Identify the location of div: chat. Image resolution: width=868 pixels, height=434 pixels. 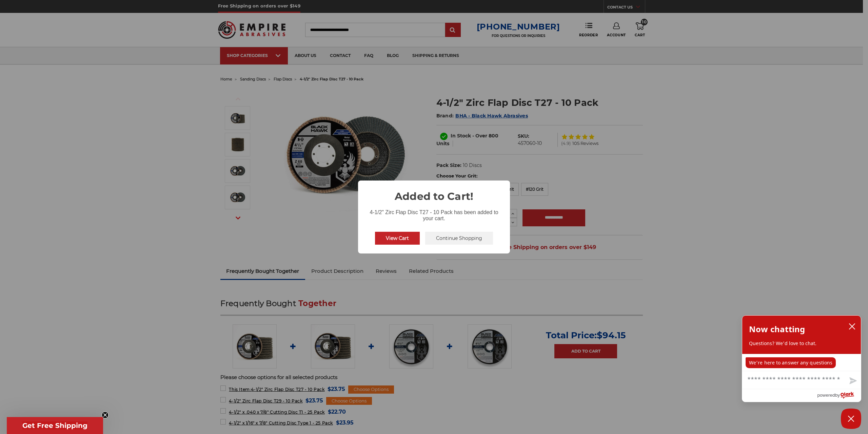
(802, 362).